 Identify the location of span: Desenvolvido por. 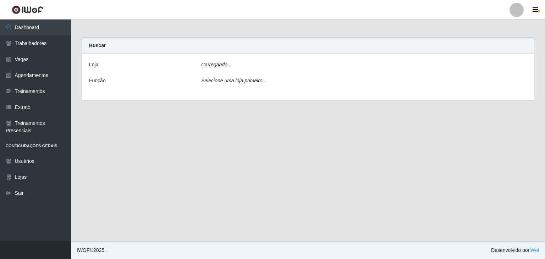
(515, 250).